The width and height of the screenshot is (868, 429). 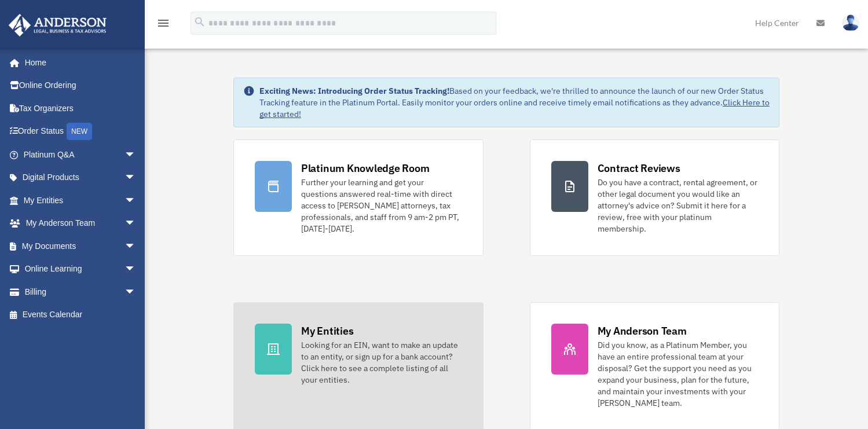 What do you see at coordinates (514, 103) in the screenshot?
I see `div: Based on your feedback, we're thrilled to announce the launch of our new Order Status Tracking fe...` at bounding box center [514, 103].